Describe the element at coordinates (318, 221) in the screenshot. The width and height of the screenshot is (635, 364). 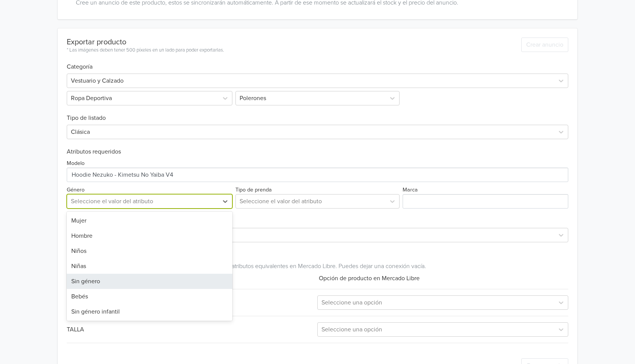
I see `h6: Atributos opcionales` at that location.